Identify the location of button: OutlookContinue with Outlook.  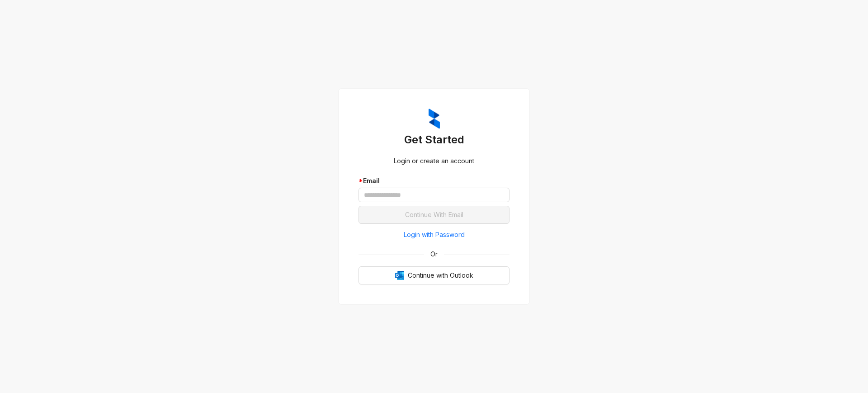
(434, 275).